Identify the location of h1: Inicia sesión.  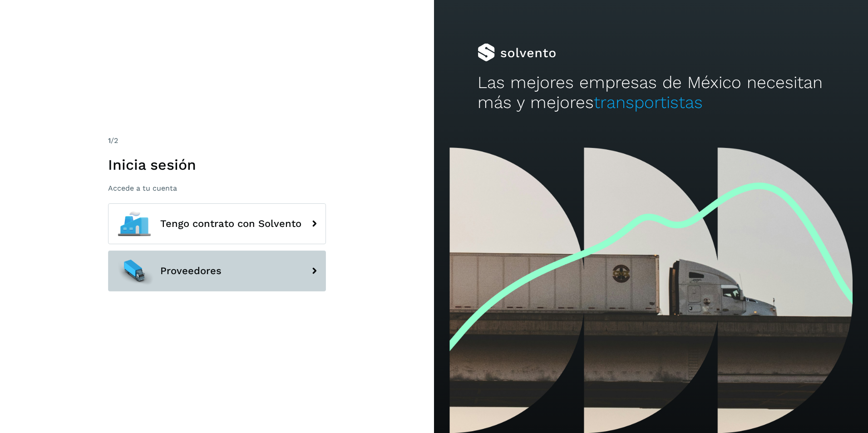
(217, 165).